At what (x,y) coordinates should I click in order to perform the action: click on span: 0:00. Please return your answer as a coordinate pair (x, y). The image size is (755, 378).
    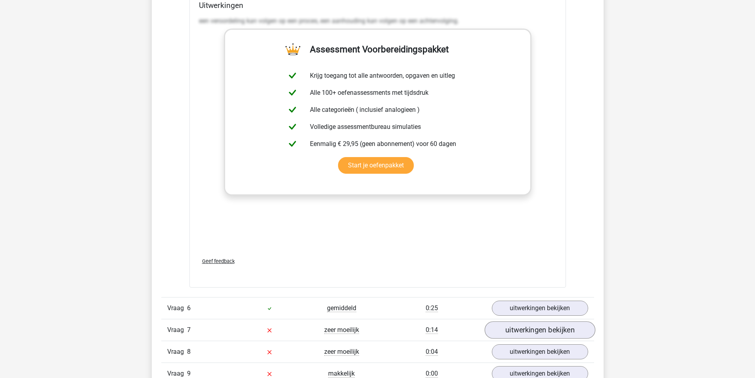
    Looking at the image, I should click on (431, 373).